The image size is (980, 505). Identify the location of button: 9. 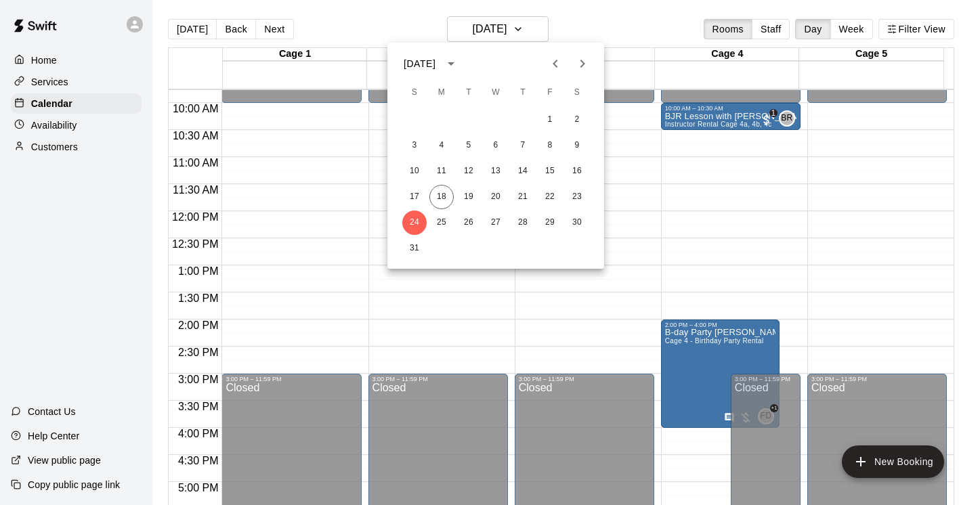
(577, 146).